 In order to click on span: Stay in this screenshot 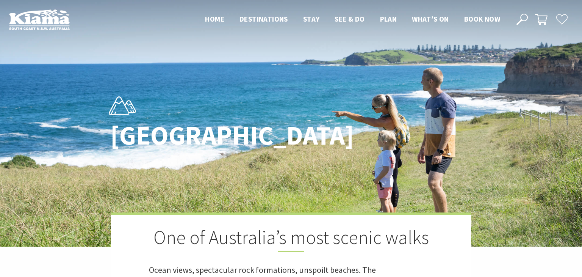, I will do `click(311, 19)`.